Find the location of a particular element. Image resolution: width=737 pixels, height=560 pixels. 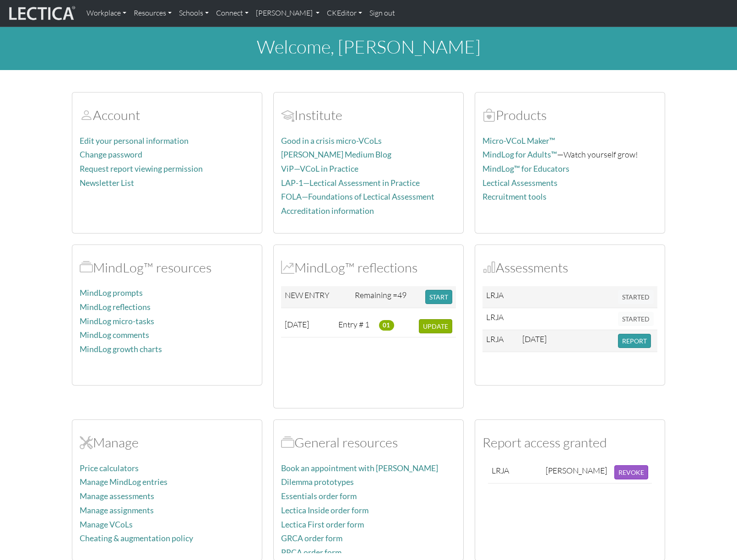

h2: General resources is located at coordinates (368, 442).